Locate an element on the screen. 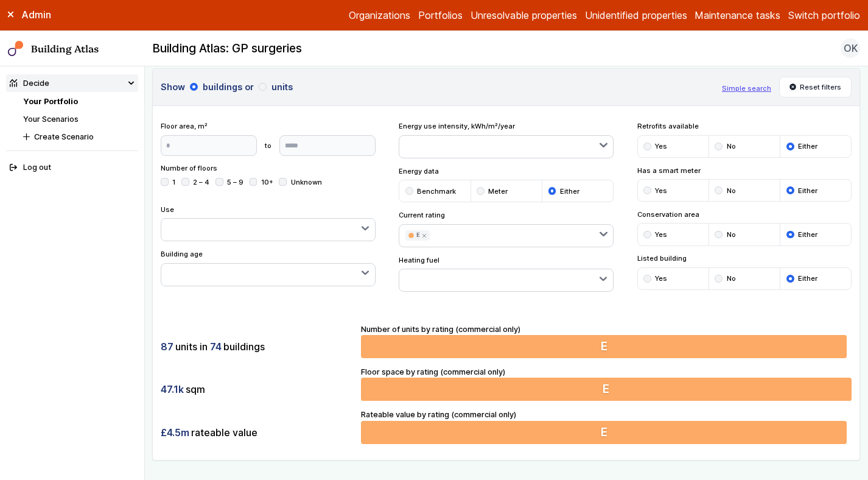 Image resolution: width=868 pixels, height=480 pixels. summary: Decide is located at coordinates (72, 83).